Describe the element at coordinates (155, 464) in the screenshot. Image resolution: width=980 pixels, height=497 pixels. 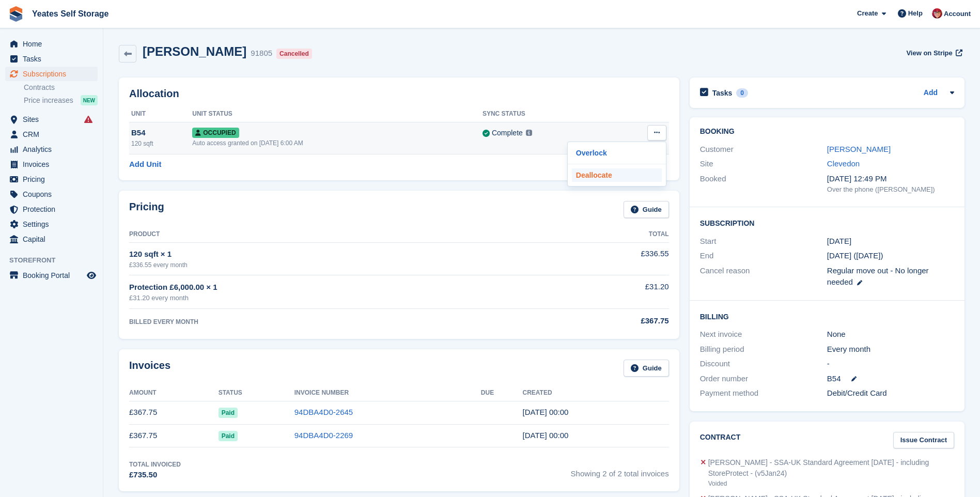
I see `div: Total Invoiced` at that location.